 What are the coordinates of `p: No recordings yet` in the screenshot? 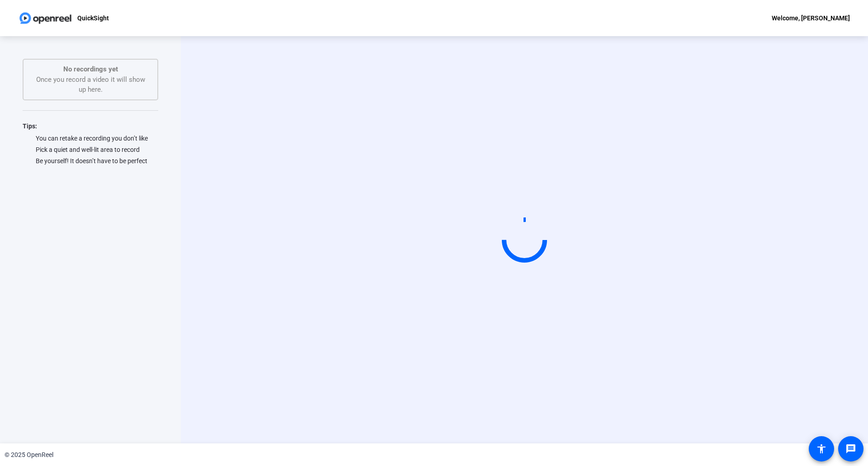 It's located at (91, 69).